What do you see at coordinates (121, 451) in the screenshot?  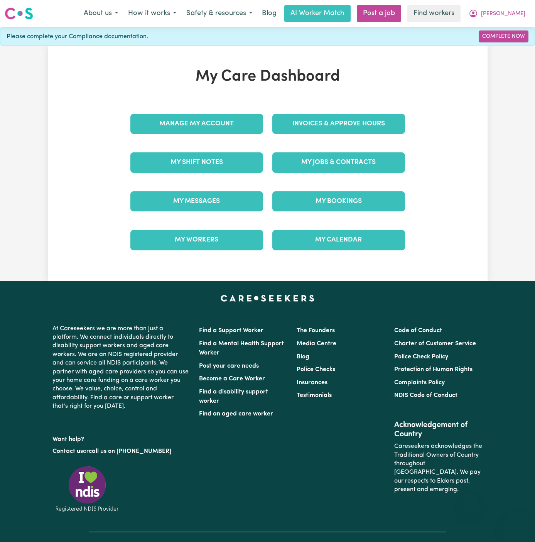 I see `p: or` at bounding box center [121, 451].